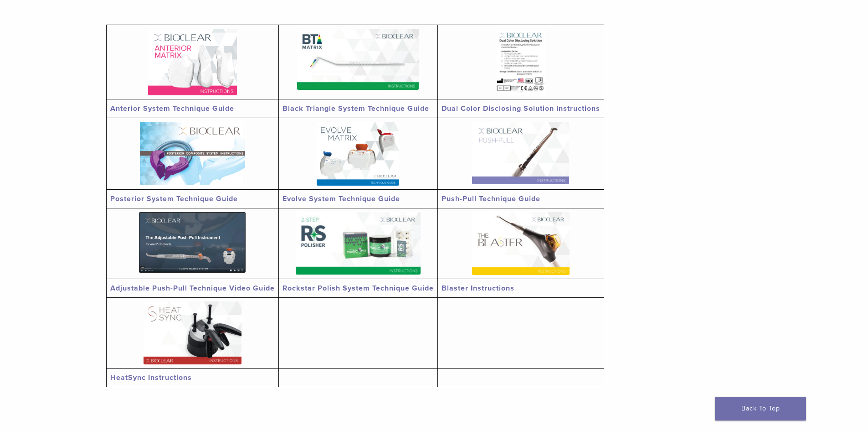 This screenshot has width=868, height=431. What do you see at coordinates (151, 378) in the screenshot?
I see `a: HeatSync Instructions` at bounding box center [151, 378].